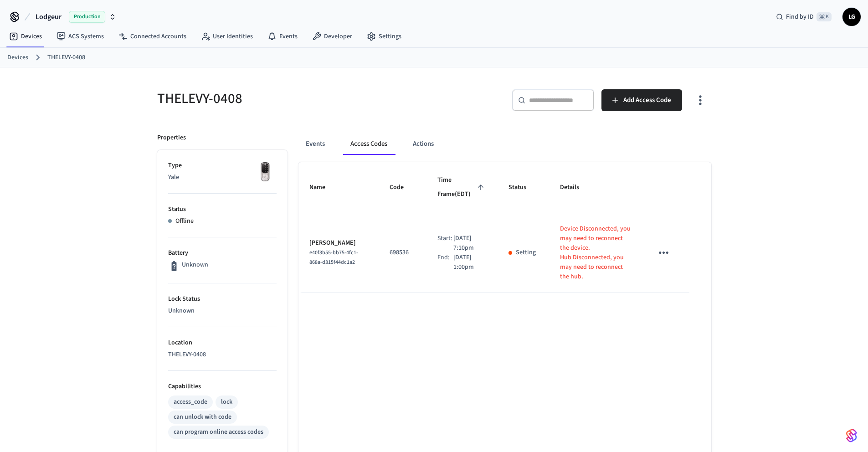  Describe the element at coordinates (852, 17) in the screenshot. I see `span: LG` at that location.